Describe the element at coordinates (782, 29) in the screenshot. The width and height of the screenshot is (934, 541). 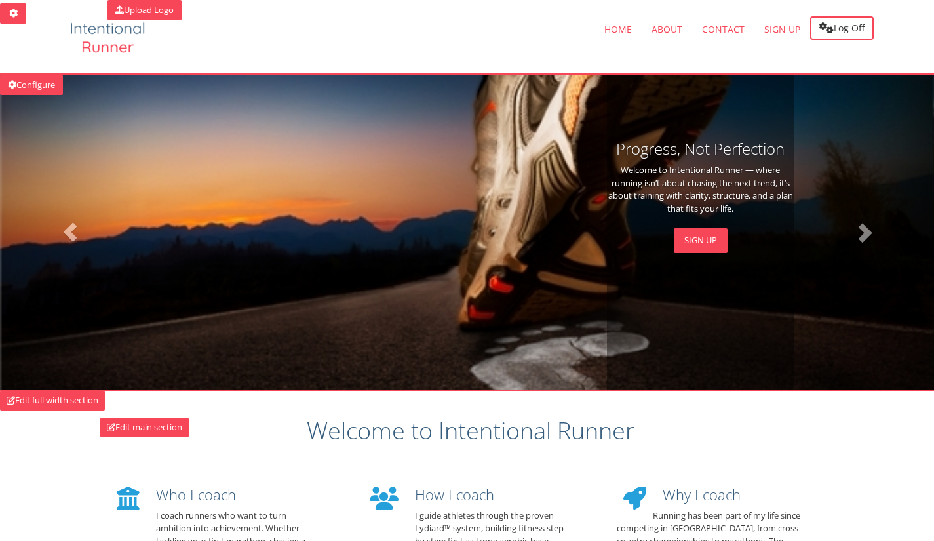
I see `span: Sign up` at that location.